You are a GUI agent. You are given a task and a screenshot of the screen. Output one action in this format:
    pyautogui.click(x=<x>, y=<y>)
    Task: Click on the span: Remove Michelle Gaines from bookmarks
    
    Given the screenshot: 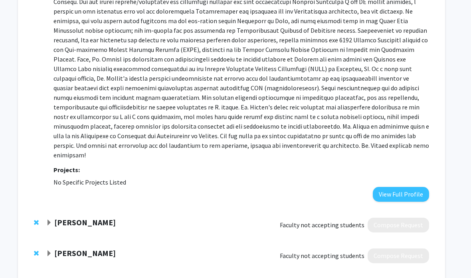 What is the action you would take?
    pyautogui.click(x=36, y=253)
    